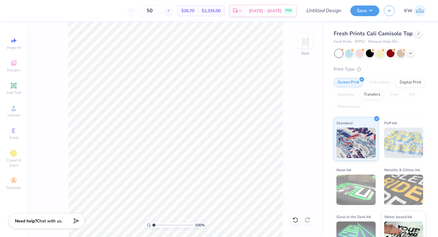 The image size is (438, 237). What do you see at coordinates (14, 47) in the screenshot?
I see `span: Image AI` at bounding box center [14, 47].